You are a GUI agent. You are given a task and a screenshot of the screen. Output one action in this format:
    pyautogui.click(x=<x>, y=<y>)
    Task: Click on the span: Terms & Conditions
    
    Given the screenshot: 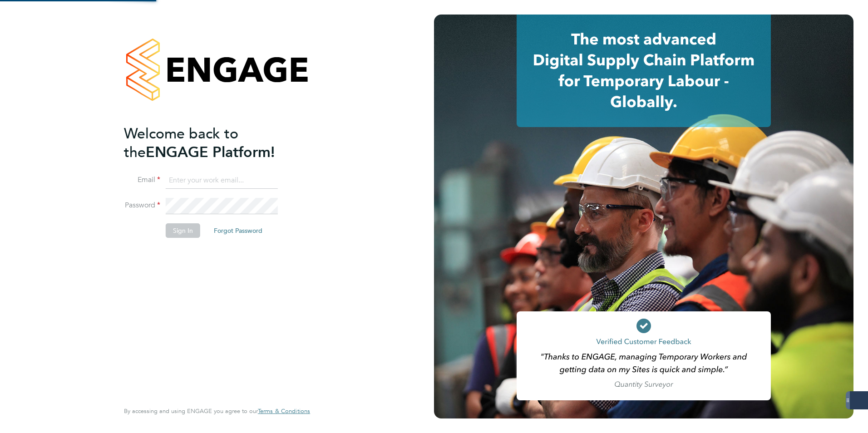 What is the action you would take?
    pyautogui.click(x=284, y=411)
    